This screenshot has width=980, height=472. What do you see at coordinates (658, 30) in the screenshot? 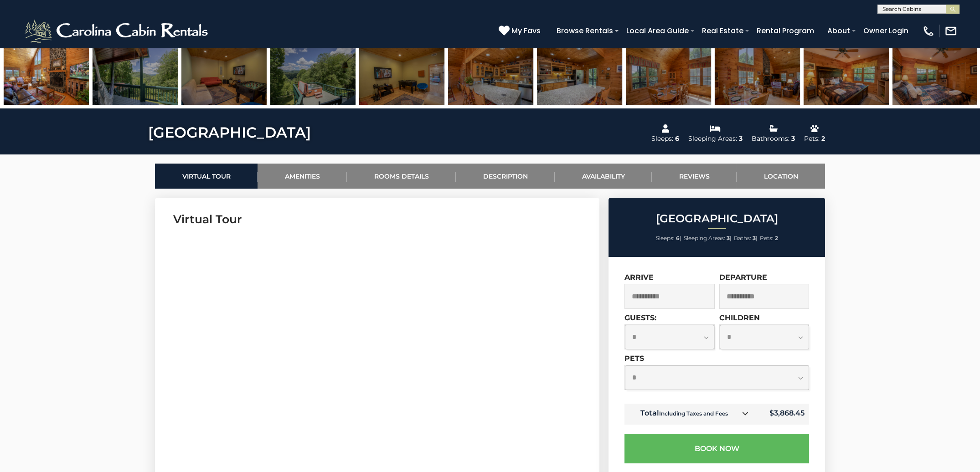
I see `a: Local Area Guide` at bounding box center [658, 30].